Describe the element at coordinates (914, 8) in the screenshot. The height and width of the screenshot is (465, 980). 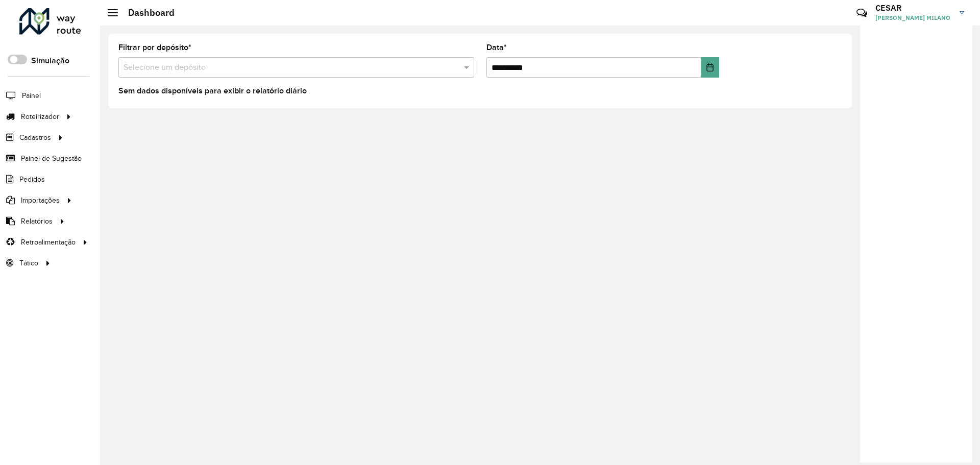
I see `h3: CESAR` at that location.